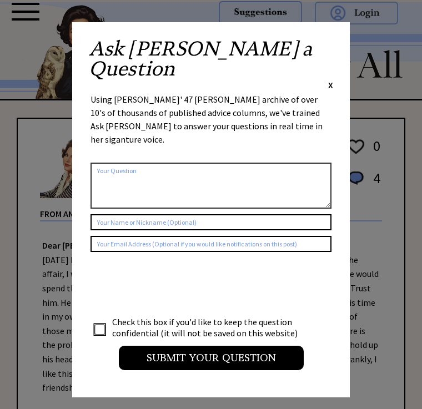  Describe the element at coordinates (330, 85) in the screenshot. I see `span: X` at that location.